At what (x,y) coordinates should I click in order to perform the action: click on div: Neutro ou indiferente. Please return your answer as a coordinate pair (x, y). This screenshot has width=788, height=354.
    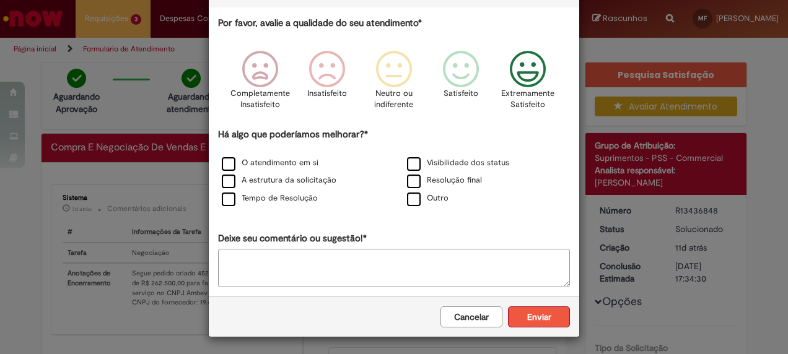
    Looking at the image, I should click on (394, 84).